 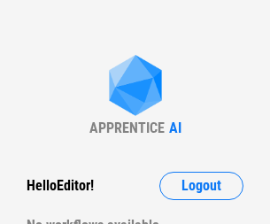 What do you see at coordinates (60, 186) in the screenshot?
I see `div: Hello Editor !` at bounding box center [60, 186].